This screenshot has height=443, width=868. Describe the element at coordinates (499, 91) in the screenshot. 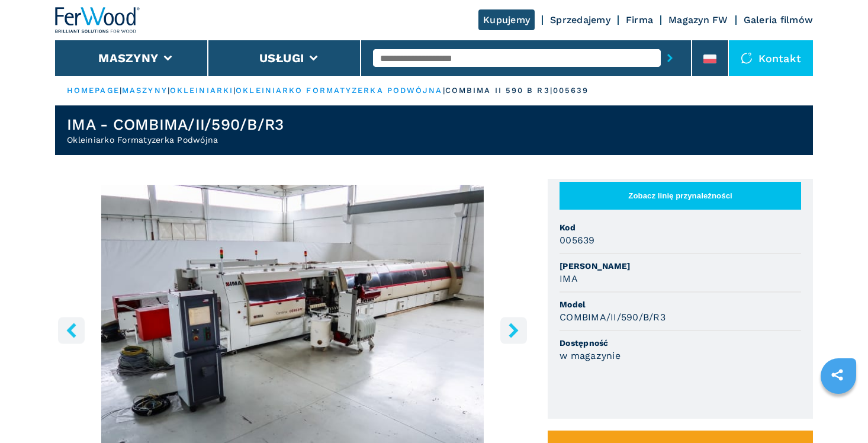

I see `p: combima ii 590 b r3 |` at that location.